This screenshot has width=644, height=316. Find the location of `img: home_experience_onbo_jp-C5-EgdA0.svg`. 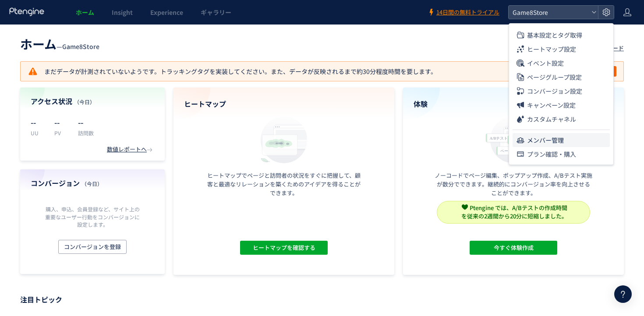

img: home_experience_onbo_jp-C5-EgdA0.svg is located at coordinates (513, 140).